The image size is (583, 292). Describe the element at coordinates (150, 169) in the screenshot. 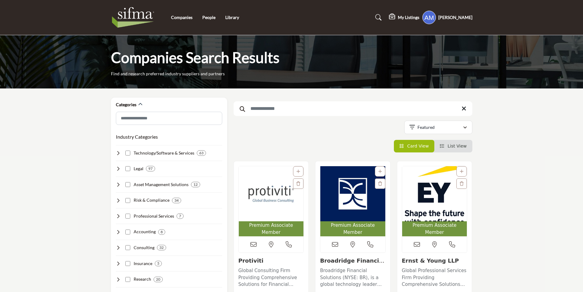

I see `b: 97` at that location.